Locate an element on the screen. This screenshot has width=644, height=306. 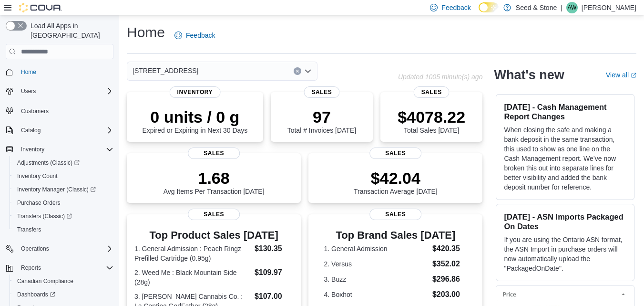
button: Home is located at coordinates (60, 72).